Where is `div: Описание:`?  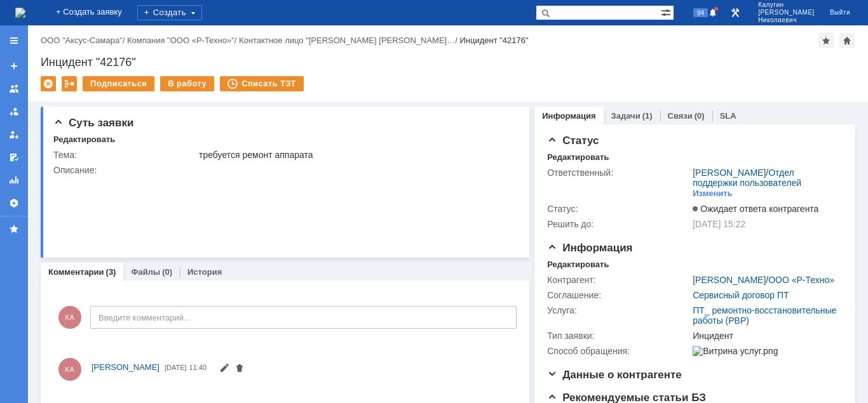
div: Описание: is located at coordinates (284, 170).